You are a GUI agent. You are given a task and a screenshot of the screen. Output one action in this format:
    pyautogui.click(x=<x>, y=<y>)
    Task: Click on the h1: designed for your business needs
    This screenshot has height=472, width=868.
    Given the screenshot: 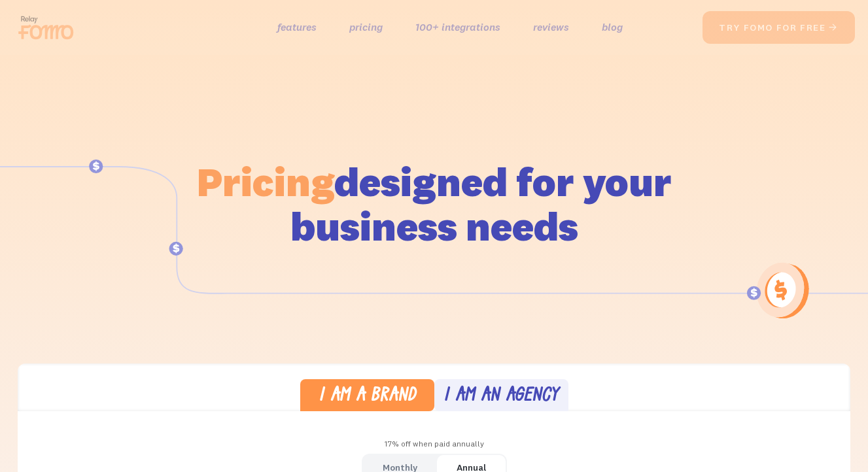 What is the action you would take?
    pyautogui.click(x=434, y=204)
    